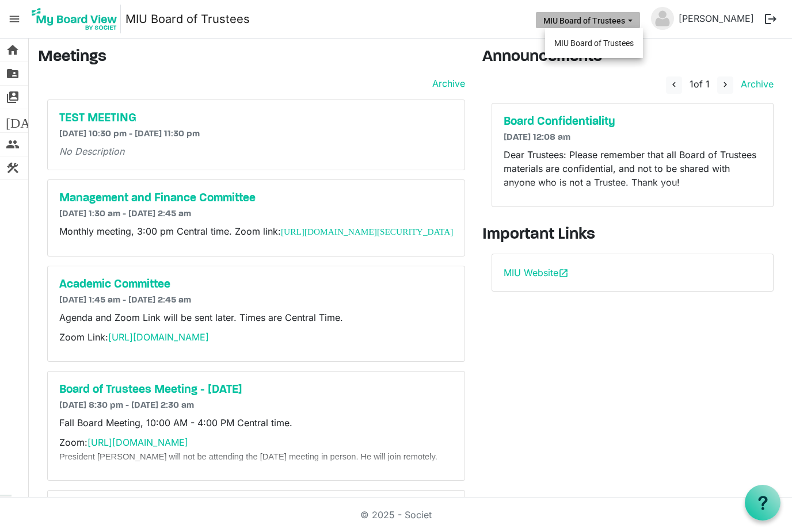  What do you see at coordinates (256, 198) in the screenshot?
I see `h5: Management and Finance Committee` at bounding box center [256, 198].